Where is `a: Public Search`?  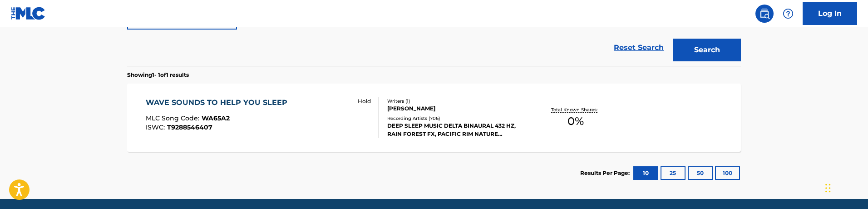 a: Public Search is located at coordinates (765, 14).